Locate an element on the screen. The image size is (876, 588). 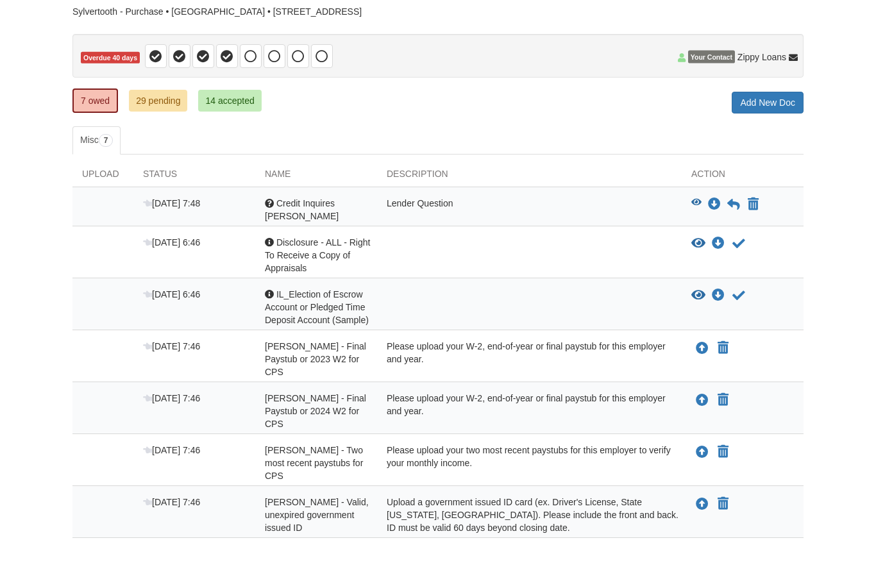
span: IL_Election of Escrow Account or Pledged Time Deposit Account (Sample) is located at coordinates (316, 307).